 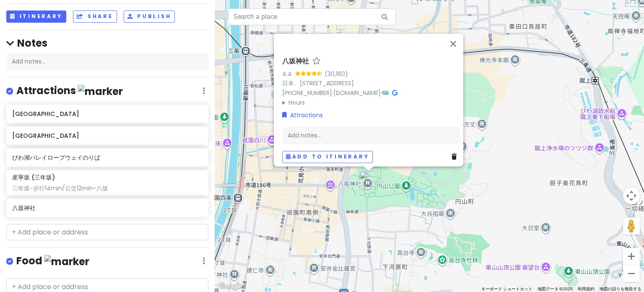 I want to click on h4: Notes, so click(x=107, y=43).